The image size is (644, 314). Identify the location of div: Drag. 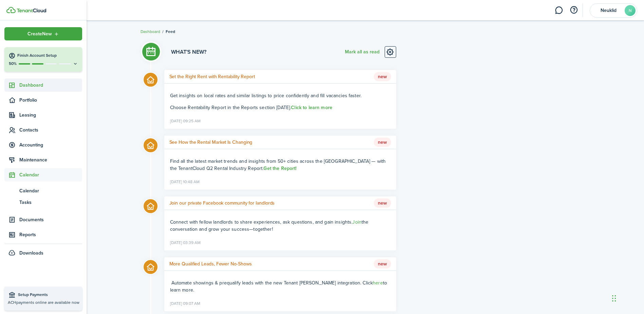
(614, 298).